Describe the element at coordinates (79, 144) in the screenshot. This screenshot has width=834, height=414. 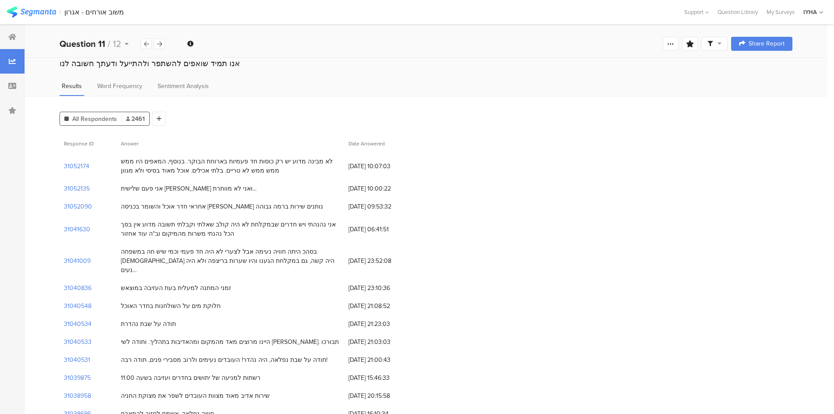
I see `span: Response ID` at that location.